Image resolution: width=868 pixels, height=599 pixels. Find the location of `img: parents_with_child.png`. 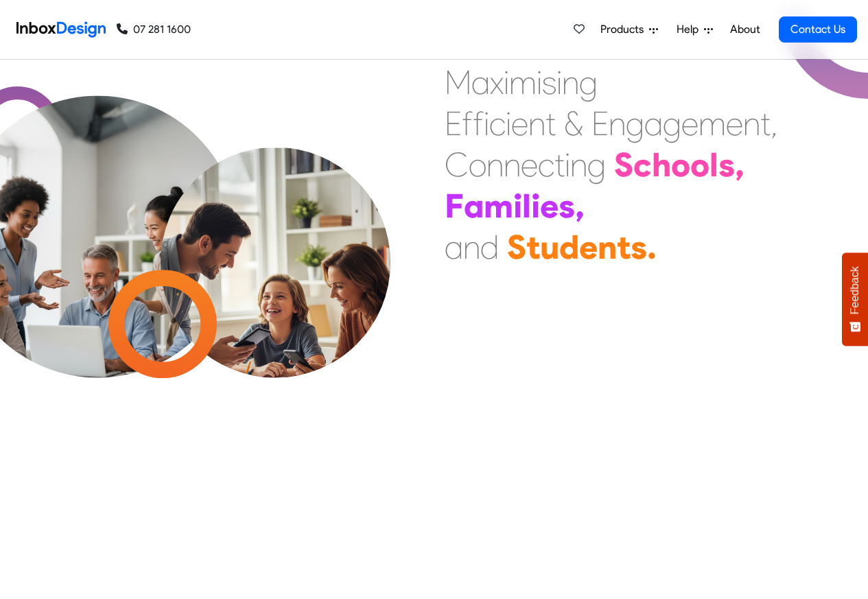

img: parents_with_child.png is located at coordinates (275, 291).